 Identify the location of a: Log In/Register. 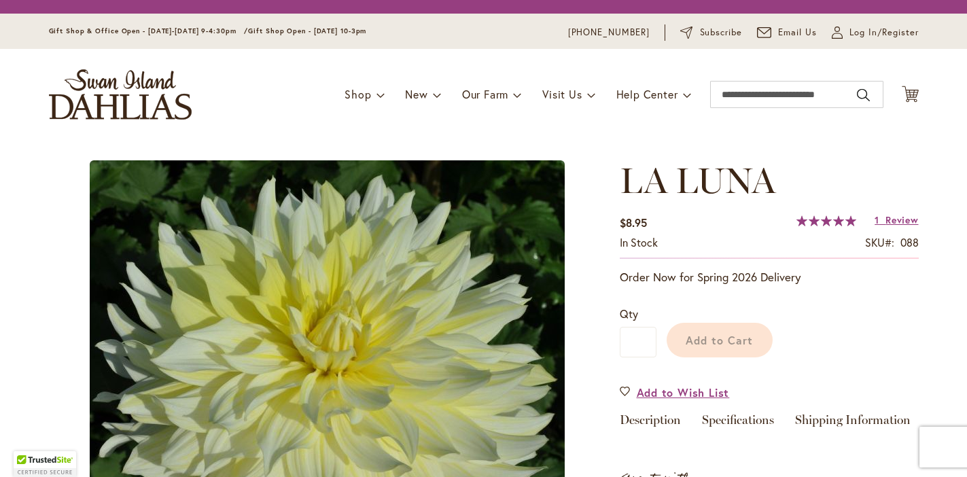
(875, 33).